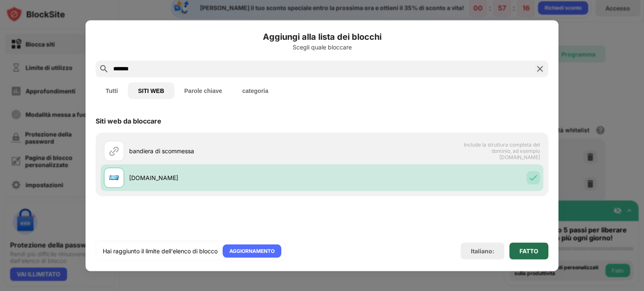  Describe the element at coordinates (529, 251) in the screenshot. I see `font: FATTO` at that location.